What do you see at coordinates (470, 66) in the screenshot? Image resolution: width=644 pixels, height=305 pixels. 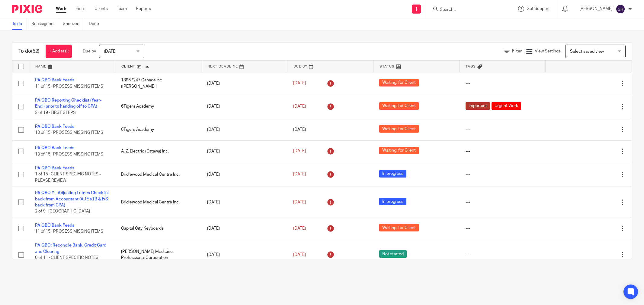 I see `span: Tags` at bounding box center [470, 66].